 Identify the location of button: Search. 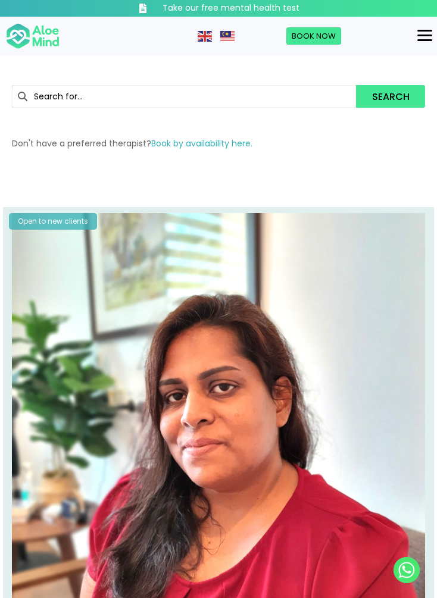
(391, 96).